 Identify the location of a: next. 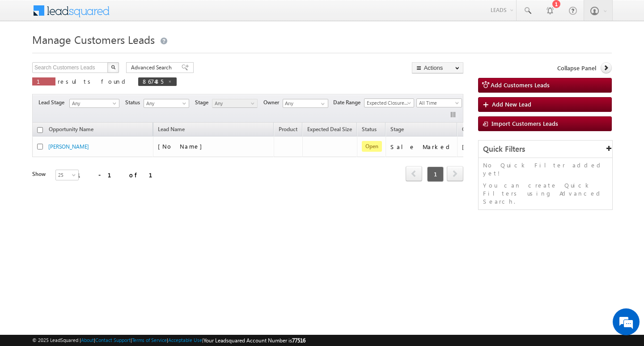
(455, 174).